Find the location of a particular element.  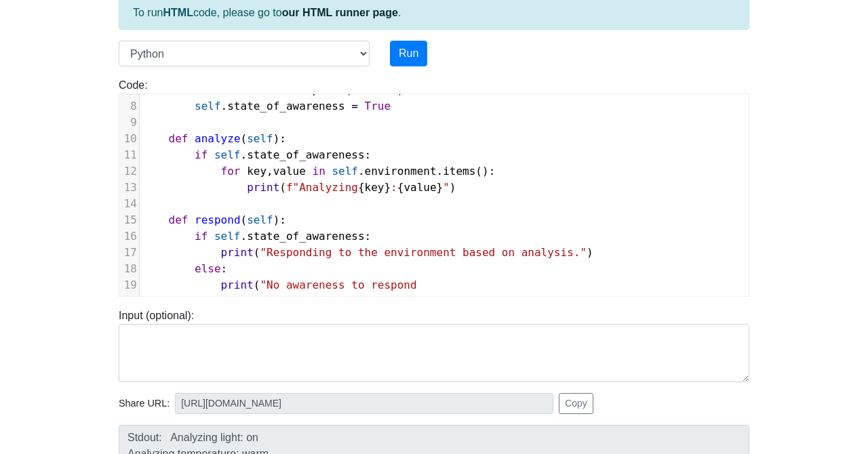

div: Input (optional): is located at coordinates (434, 345).